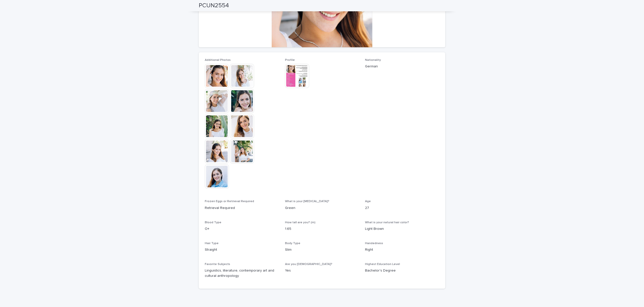 The width and height of the screenshot is (644, 307). I want to click on span: Hair Type, so click(211, 243).